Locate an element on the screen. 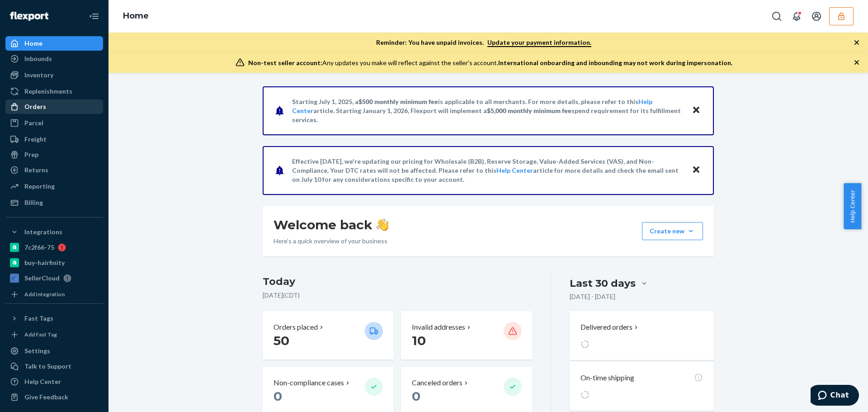  a: Returns is located at coordinates (54, 170).